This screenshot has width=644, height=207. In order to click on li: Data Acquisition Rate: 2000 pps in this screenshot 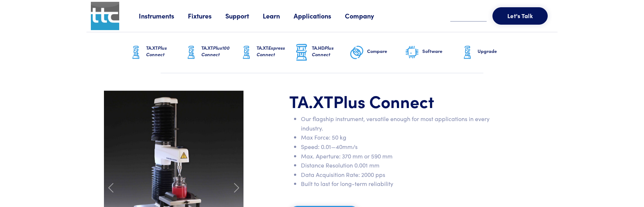, I will do `click(402, 175)`.